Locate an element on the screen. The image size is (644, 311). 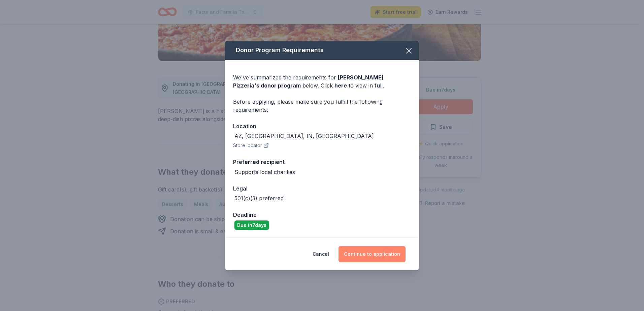
div: Due in 7 days is located at coordinates (252, 226).